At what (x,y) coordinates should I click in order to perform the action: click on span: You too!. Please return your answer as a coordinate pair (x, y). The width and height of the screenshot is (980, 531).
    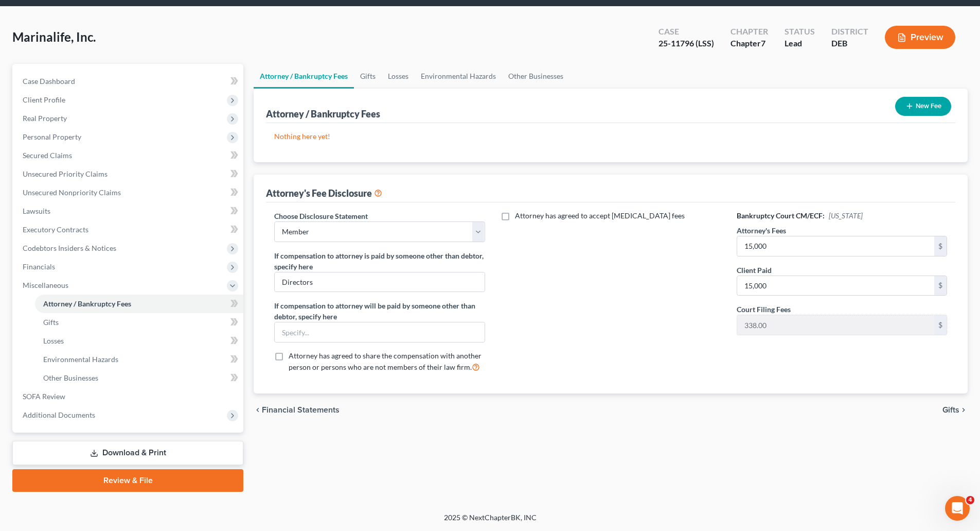
    Looking at the image, I should click on (54, 117).